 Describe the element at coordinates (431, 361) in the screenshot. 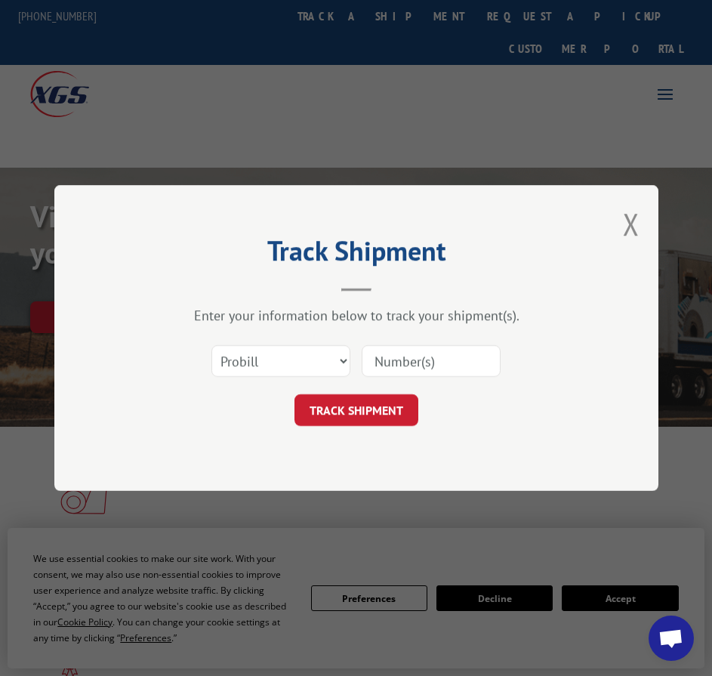

I see `input: Number(s)` at that location.